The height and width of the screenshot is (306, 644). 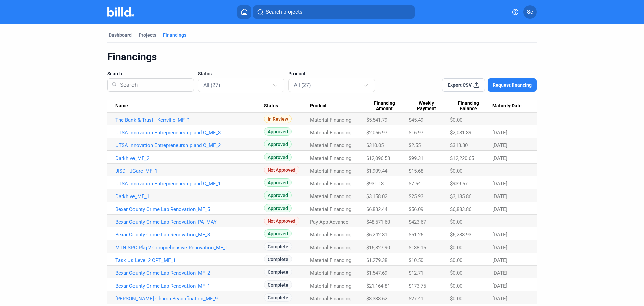 What do you see at coordinates (414, 184) in the screenshot?
I see `span: $7.64` at bounding box center [414, 184].